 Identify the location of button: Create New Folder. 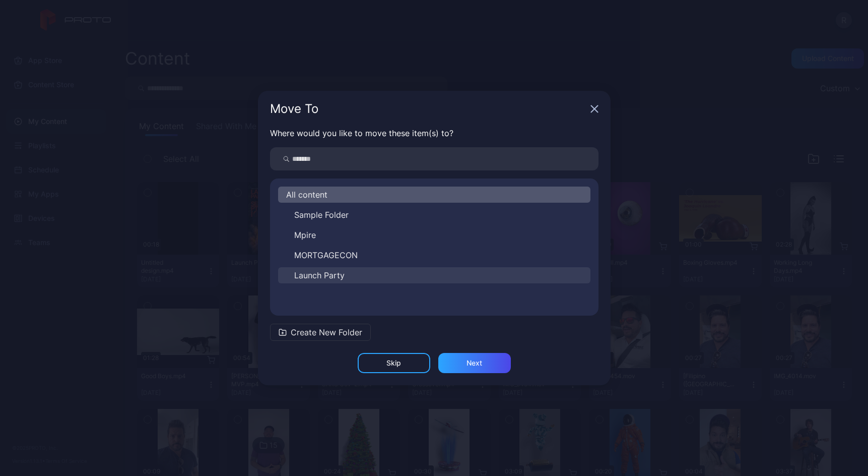
(320, 332).